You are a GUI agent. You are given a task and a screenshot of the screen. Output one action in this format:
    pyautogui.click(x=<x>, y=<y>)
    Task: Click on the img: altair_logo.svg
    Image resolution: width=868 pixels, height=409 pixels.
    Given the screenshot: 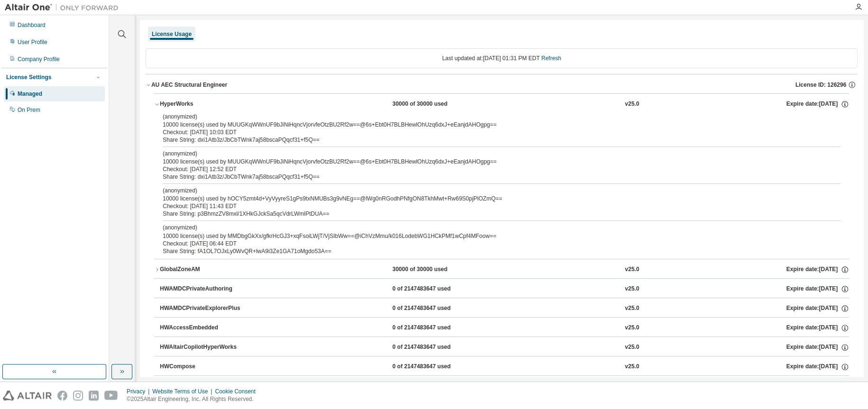 What is the action you would take?
    pyautogui.click(x=27, y=396)
    